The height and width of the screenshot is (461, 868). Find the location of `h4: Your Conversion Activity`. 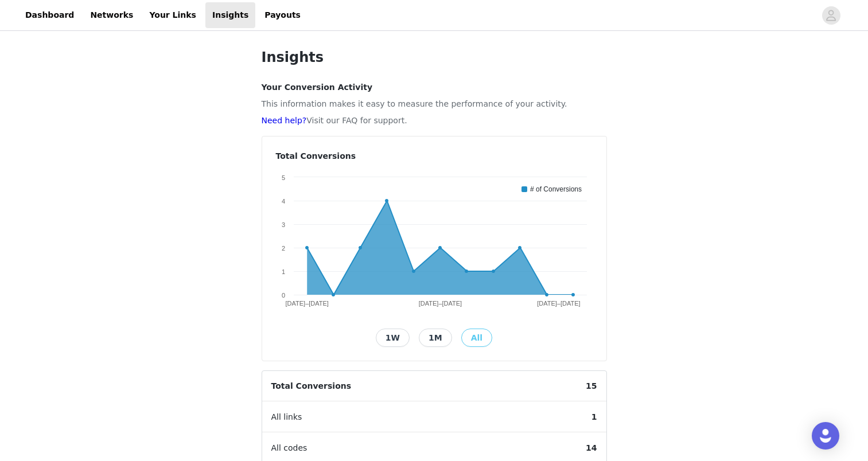

h4: Your Conversion Activity is located at coordinates (434, 87).